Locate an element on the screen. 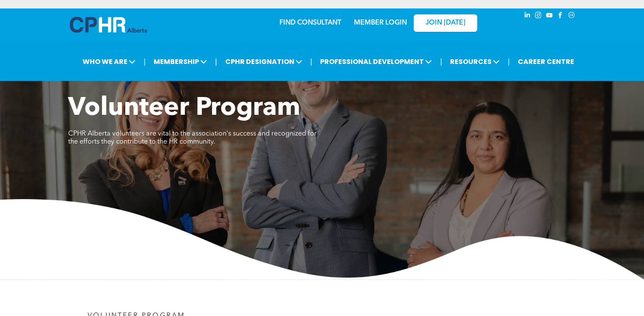 This screenshot has height=316, width=644. span: RESOURCES is located at coordinates (474, 61).